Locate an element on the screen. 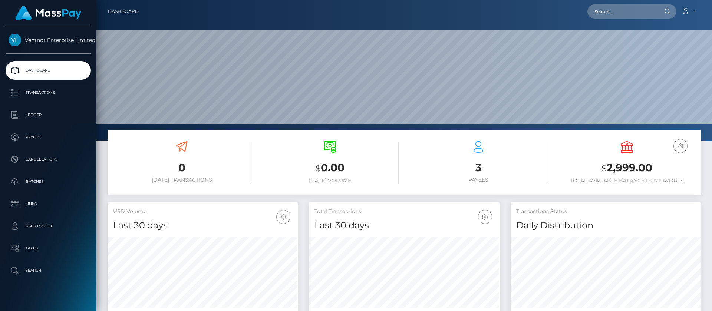 The image size is (712, 311). p: Dashboard is located at coordinates (48, 70).